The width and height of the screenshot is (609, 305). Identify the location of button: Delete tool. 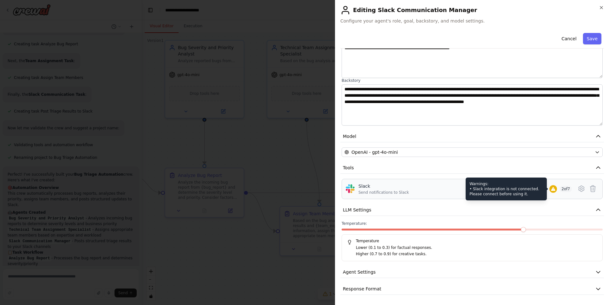
(592, 189).